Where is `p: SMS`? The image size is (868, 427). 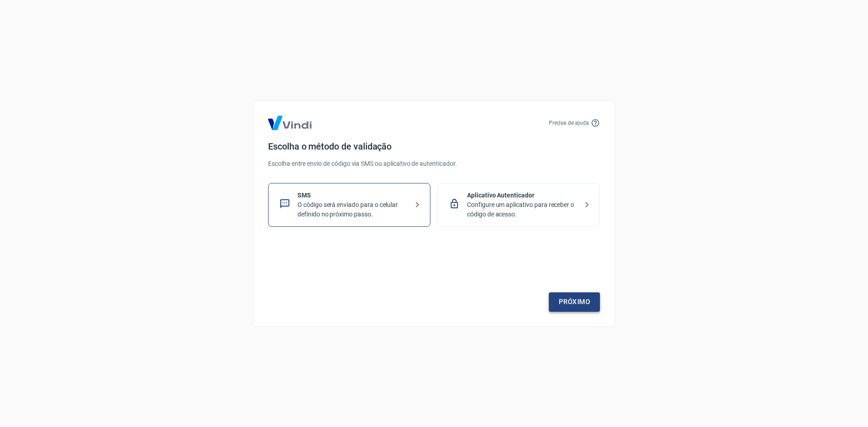 p: SMS is located at coordinates (353, 195).